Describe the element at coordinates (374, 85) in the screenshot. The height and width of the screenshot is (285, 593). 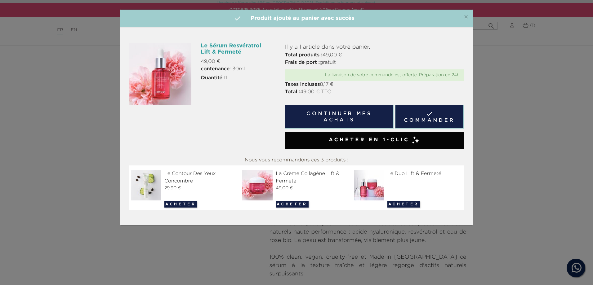
I see `p: 8,17 €` at that location.